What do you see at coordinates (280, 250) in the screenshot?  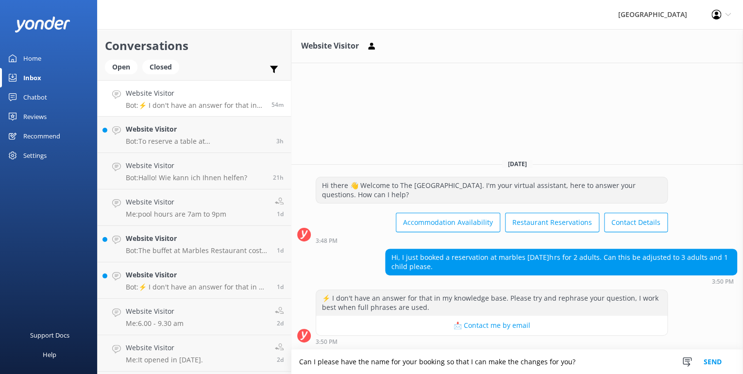 I see `span: Oct 09 2025 09:35am (UTC +13:00) Pacific/Auckland` at bounding box center [280, 250].